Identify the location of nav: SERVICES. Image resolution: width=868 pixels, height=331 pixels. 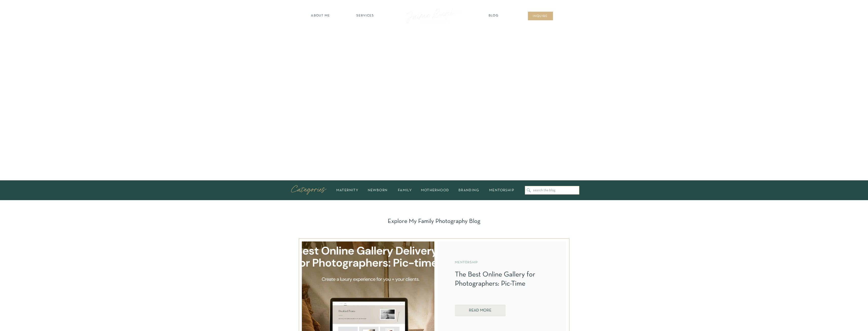
(365, 16).